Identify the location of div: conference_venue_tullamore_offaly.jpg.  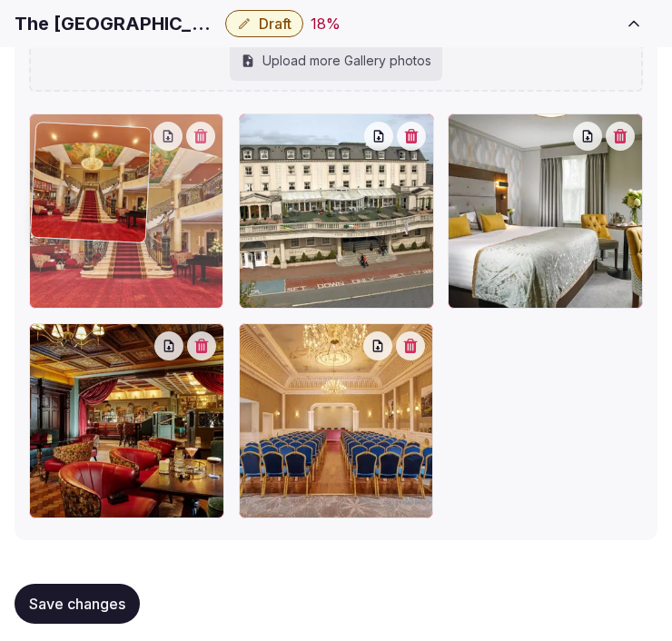
(336, 420).